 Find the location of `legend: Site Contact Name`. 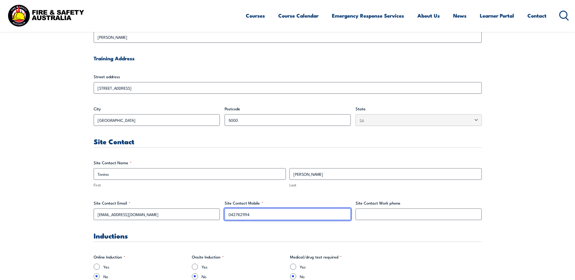

legend: Site Contact Name is located at coordinates (112, 163).